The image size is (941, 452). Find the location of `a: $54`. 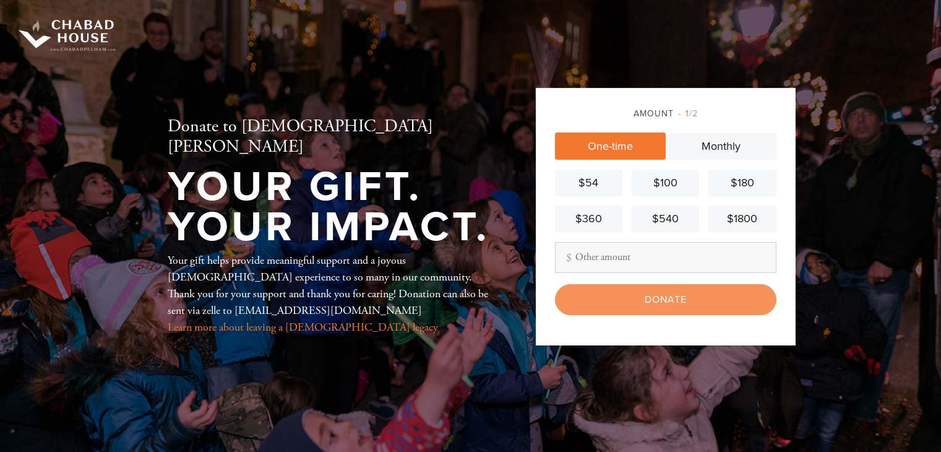

a: $54 is located at coordinates (589, 183).